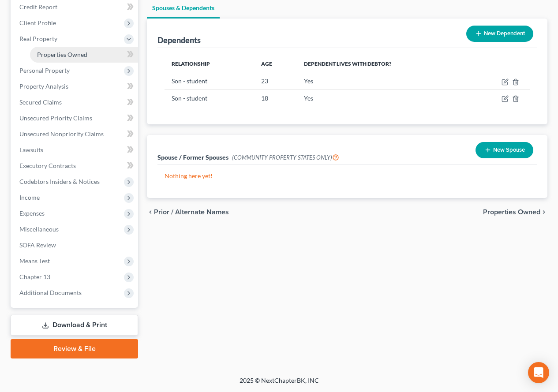 The width and height of the screenshot is (558, 392). Describe the element at coordinates (74, 325) in the screenshot. I see `a: Download & Print` at that location.